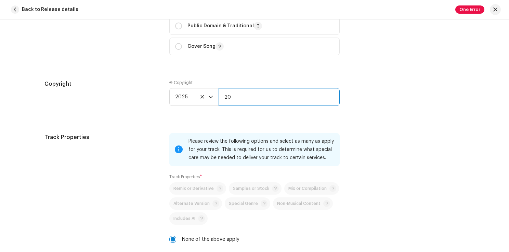 Image resolution: width=509 pixels, height=252 pixels. What do you see at coordinates (205, 46) in the screenshot?
I see `p: Cover Song` at bounding box center [205, 46].